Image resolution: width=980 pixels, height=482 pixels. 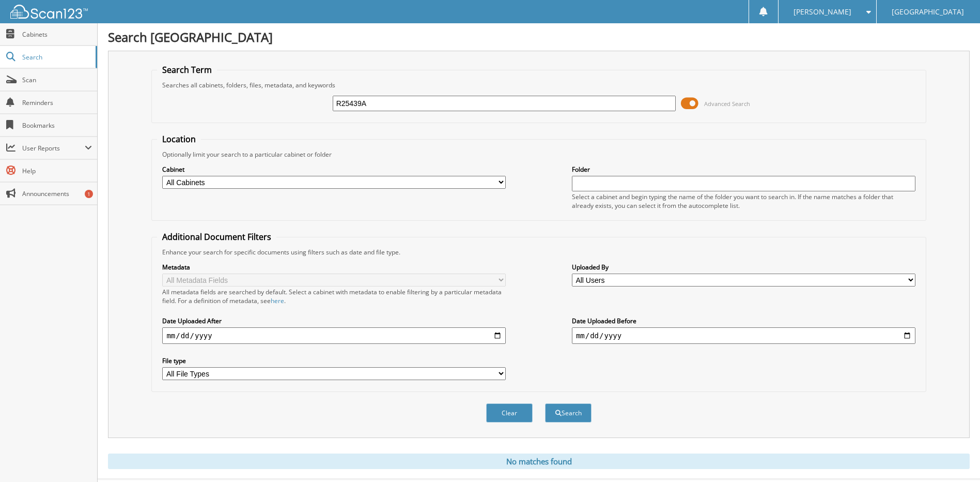 I want to click on label: Date Uploaded Before, so click(x=743, y=321).